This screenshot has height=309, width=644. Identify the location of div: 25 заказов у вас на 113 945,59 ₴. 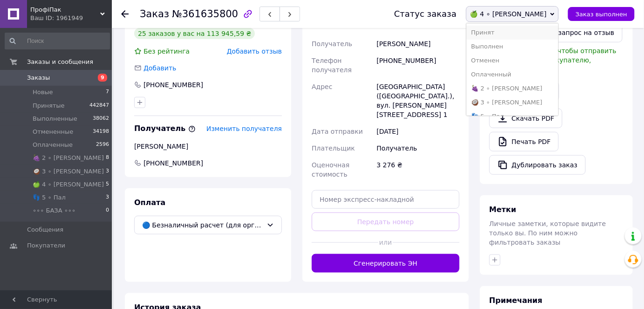
(194, 33).